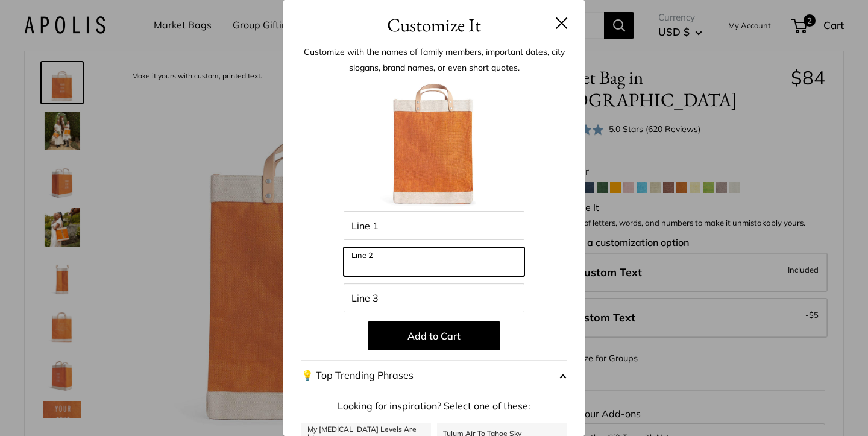 This screenshot has width=868, height=436. What do you see at coordinates (434, 376) in the screenshot?
I see `button: 💡 Top Trending Phrases` at bounding box center [434, 376].